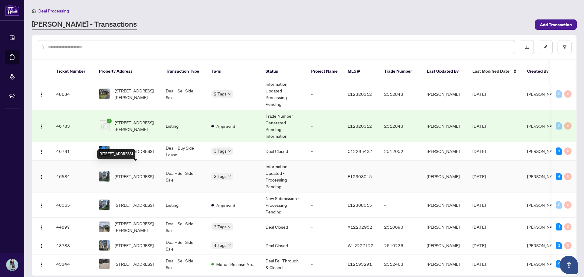  I want to click on span: Approved, so click(226, 205).